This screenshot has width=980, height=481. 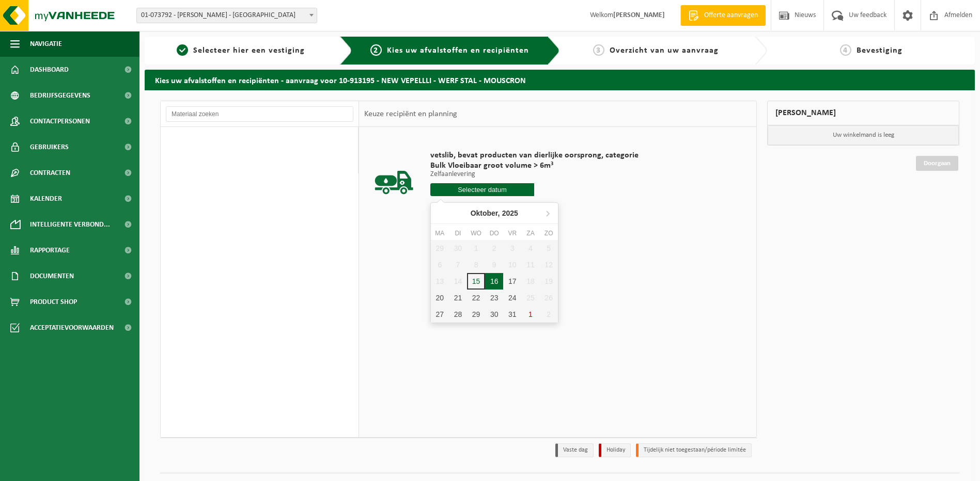 I want to click on p: Uw winkelmand is leeg, so click(x=863, y=135).